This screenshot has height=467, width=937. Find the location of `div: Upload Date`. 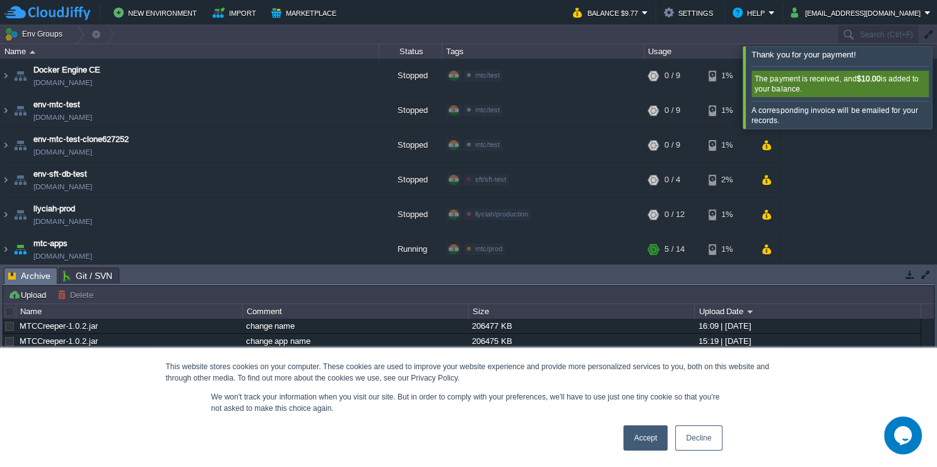

div: Upload Date is located at coordinates (807, 311).